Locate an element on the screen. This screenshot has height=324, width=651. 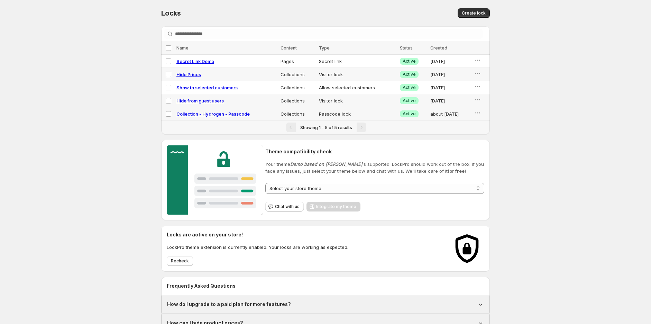
h1: How do I upgrade to a paid plan for more features? is located at coordinates (229, 304).